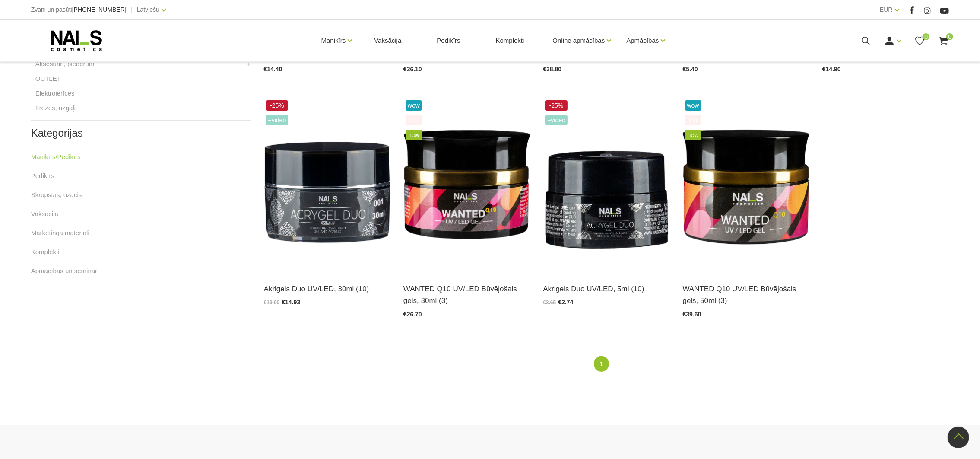  I want to click on a: Apmācības, so click(642, 40).